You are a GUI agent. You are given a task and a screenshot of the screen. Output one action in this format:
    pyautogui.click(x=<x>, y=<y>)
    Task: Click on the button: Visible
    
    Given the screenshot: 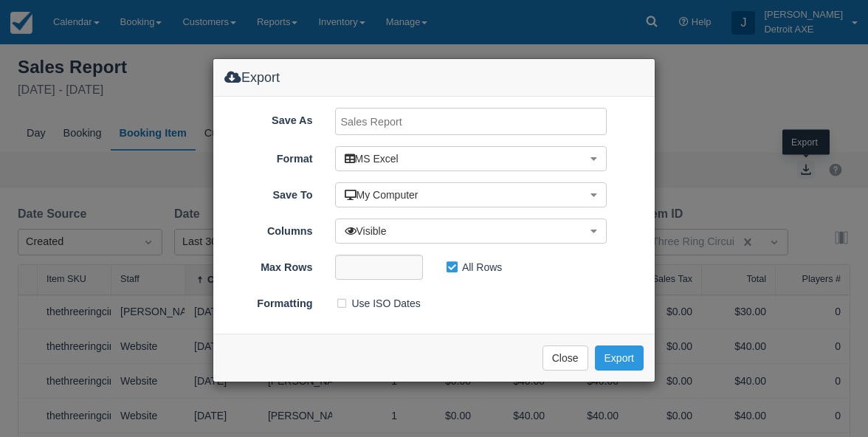 What is the action you would take?
    pyautogui.click(x=471, y=231)
    